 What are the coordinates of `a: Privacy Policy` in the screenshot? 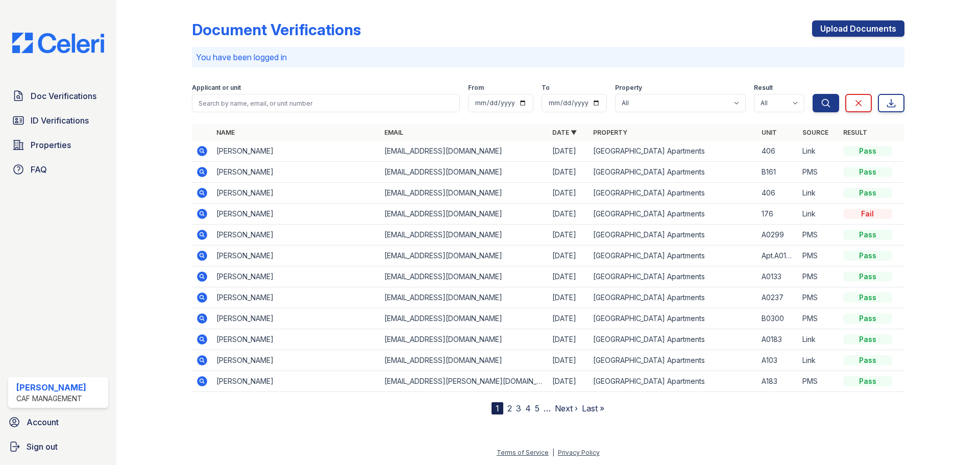 It's located at (579, 453).